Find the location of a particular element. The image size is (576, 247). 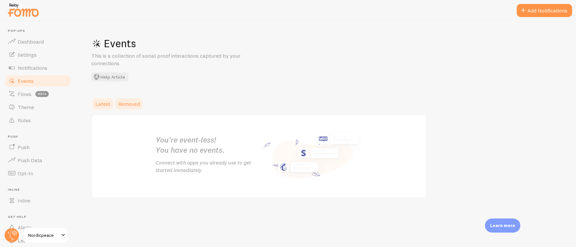

div: Learn more is located at coordinates (502, 225).